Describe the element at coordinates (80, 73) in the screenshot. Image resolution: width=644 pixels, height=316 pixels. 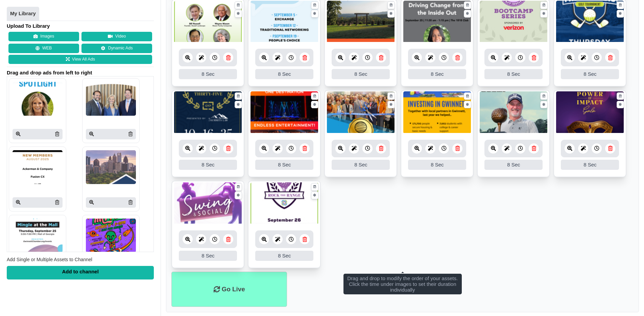
I see `span: Drag and drop ads from left to right` at that location.